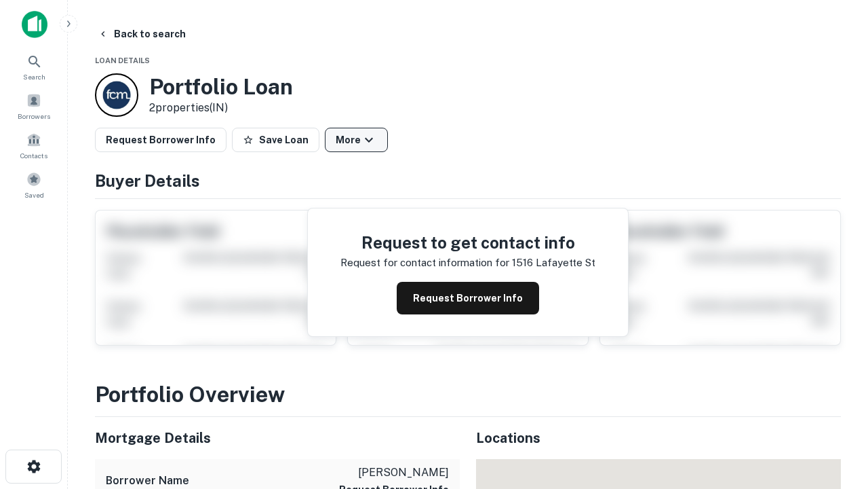  I want to click on a: Search, so click(34, 66).